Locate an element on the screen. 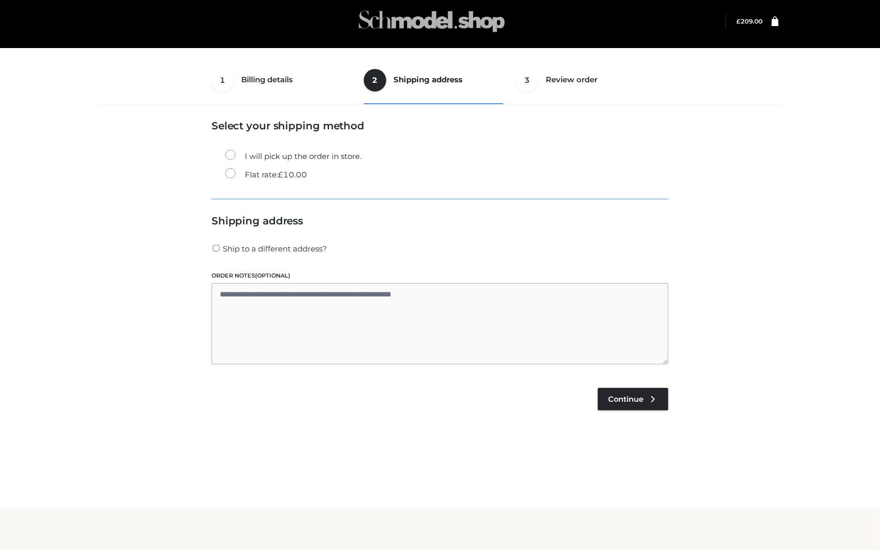 This screenshot has height=550, width=880. input: Ship to a different address? is located at coordinates (216, 248).